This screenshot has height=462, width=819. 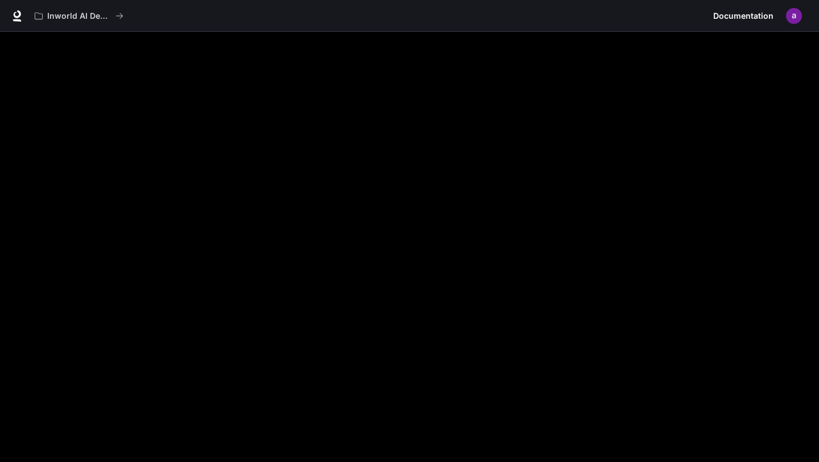 I want to click on button: User avatar, so click(x=793, y=16).